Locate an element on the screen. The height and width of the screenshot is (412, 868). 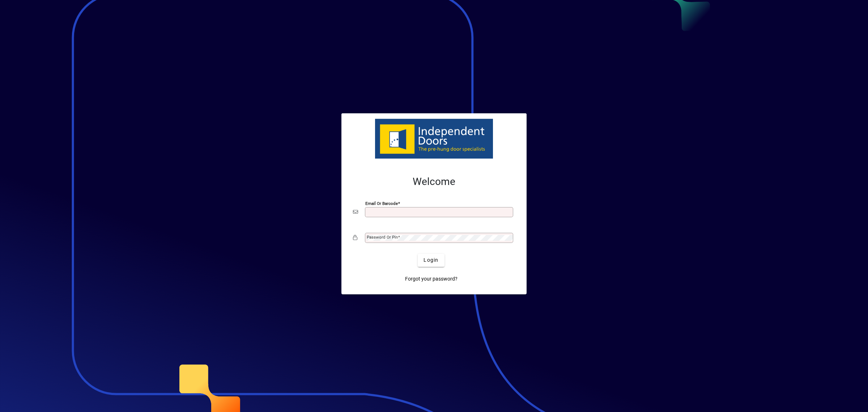
span: Forgot your password? is located at coordinates (431, 279).